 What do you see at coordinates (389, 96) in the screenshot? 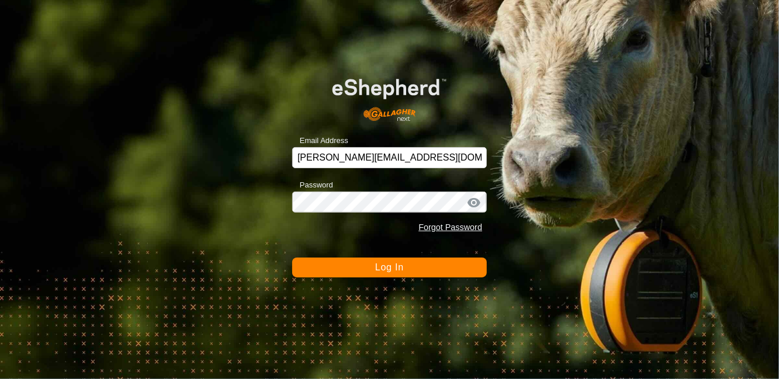
I see `img: E-shepherd Logo` at bounding box center [389, 96].